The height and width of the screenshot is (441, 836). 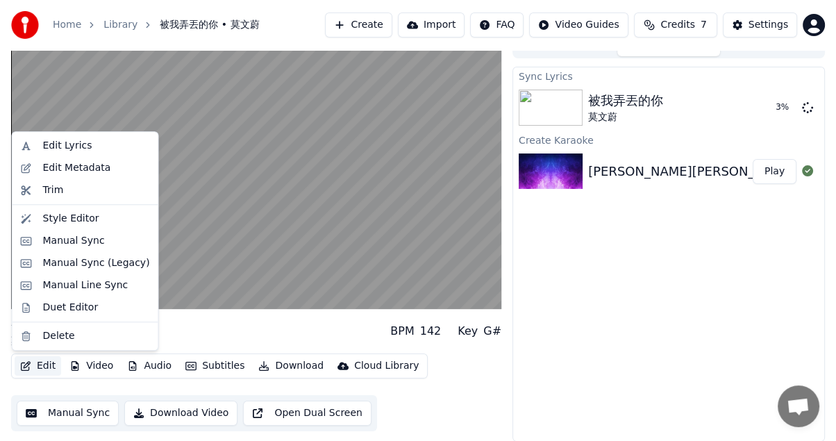 What do you see at coordinates (579, 25) in the screenshot?
I see `button: Video Guides` at bounding box center [579, 25].